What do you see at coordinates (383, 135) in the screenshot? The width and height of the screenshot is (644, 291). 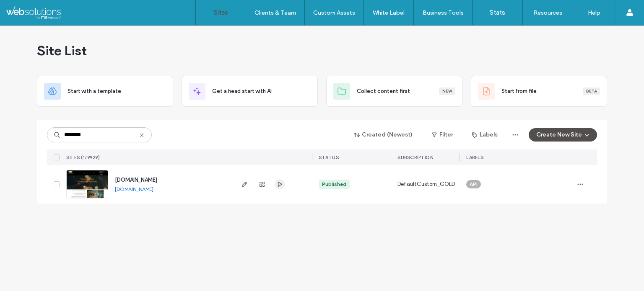 I see `button: Created (Newest)` at bounding box center [383, 135].